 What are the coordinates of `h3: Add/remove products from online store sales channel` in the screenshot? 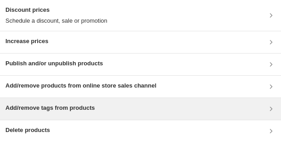 It's located at (81, 86).